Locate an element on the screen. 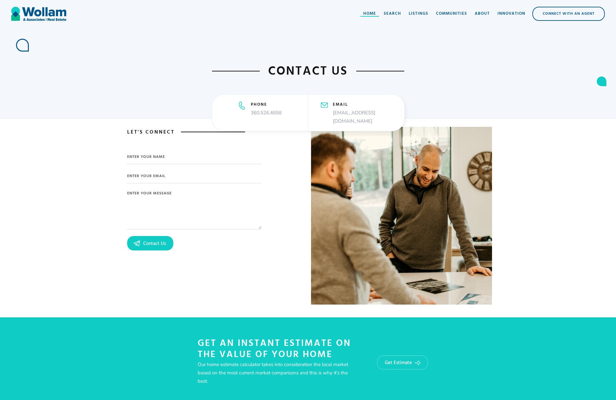 The width and height of the screenshot is (616, 400). a: Home is located at coordinates (370, 14).